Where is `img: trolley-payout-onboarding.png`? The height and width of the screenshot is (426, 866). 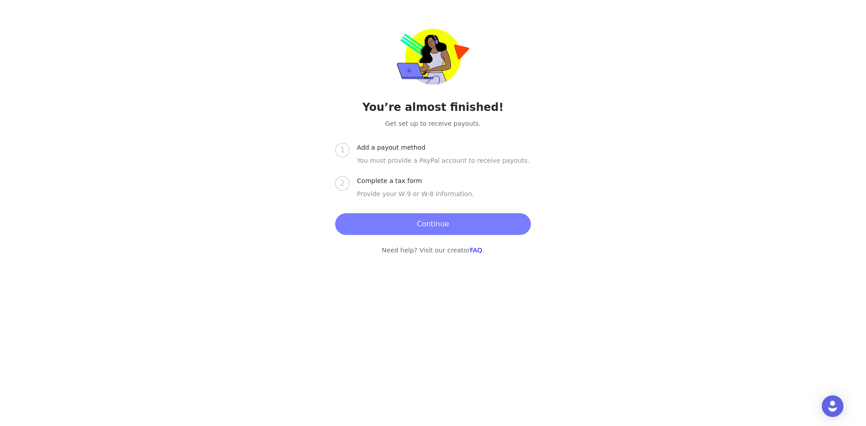 img: trolley-payout-onboarding.png is located at coordinates (433, 57).